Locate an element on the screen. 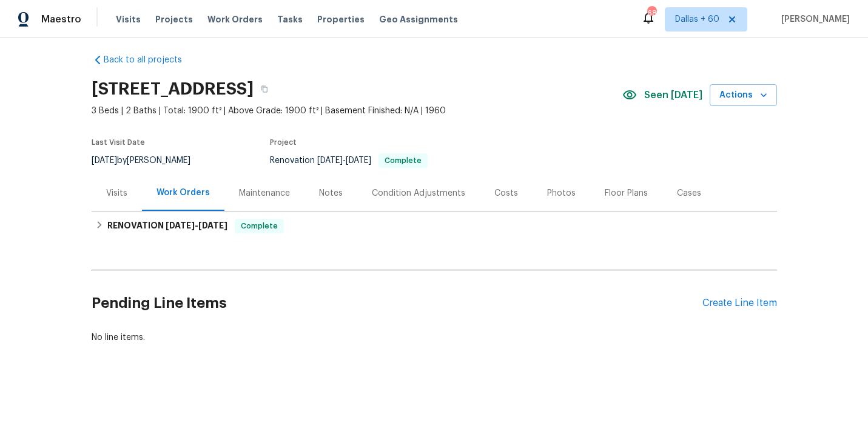 The width and height of the screenshot is (868, 426). span: Project is located at coordinates (283, 142).